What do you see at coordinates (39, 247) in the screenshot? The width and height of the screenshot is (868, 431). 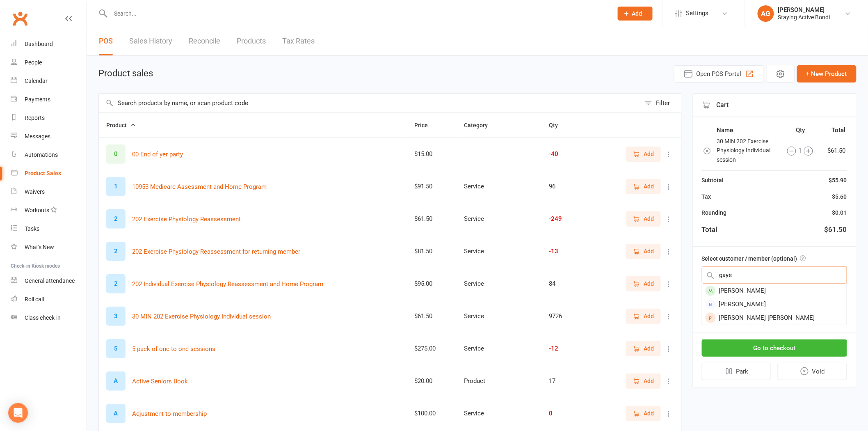 I see `div: What's New` at bounding box center [39, 247].